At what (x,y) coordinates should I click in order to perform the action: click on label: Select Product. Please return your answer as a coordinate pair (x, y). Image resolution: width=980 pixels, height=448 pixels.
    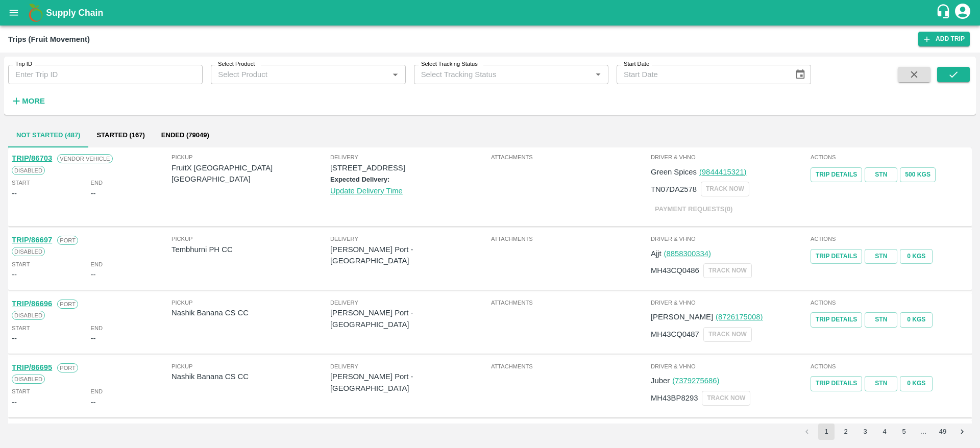
    Looking at the image, I should click on (236, 64).